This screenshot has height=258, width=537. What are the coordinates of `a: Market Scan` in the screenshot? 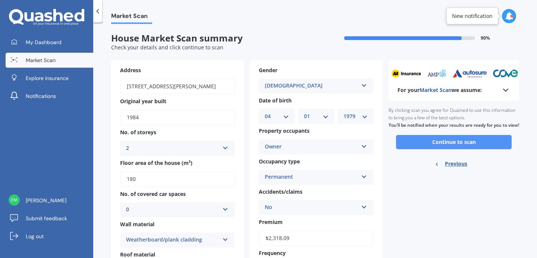 It's located at (49, 60).